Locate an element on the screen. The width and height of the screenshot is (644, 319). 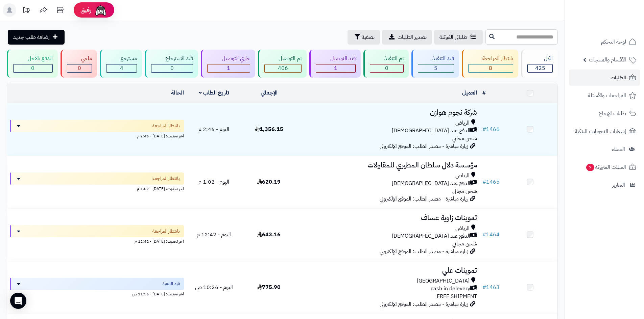
div: 5 is located at coordinates (435, 68).